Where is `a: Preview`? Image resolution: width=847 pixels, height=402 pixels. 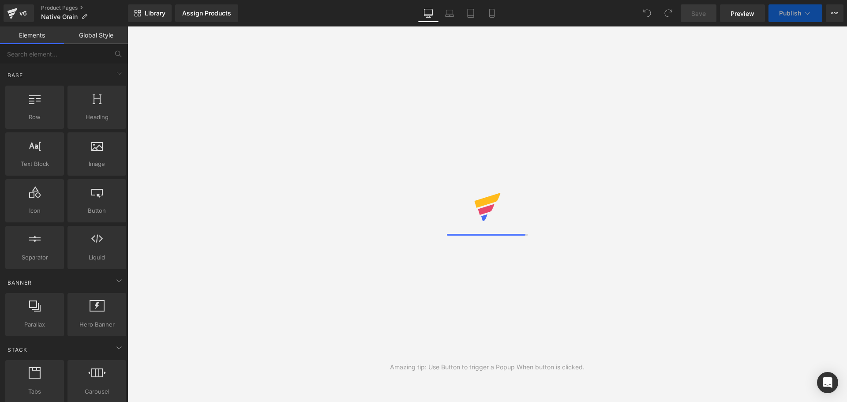
a: Preview is located at coordinates (742, 13).